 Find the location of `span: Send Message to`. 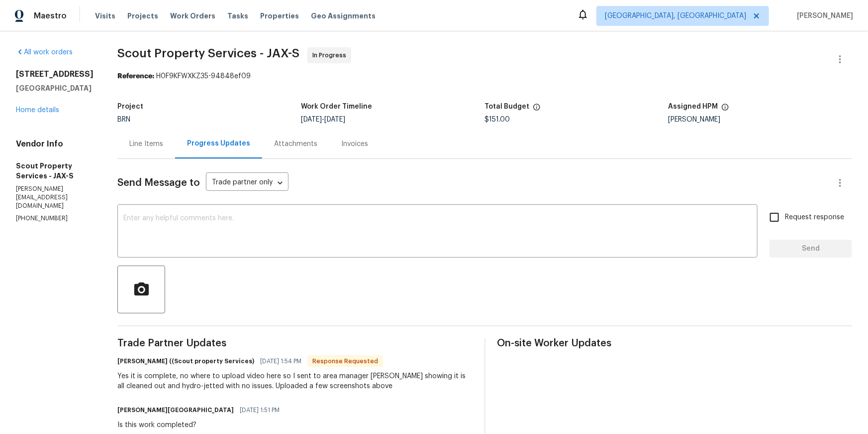

span: Send Message to is located at coordinates (159, 183).